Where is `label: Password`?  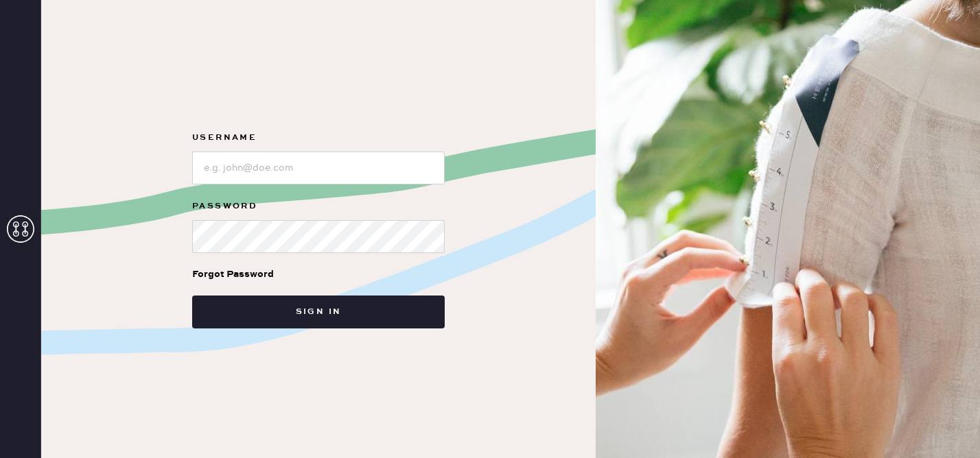
label: Password is located at coordinates (318, 206).